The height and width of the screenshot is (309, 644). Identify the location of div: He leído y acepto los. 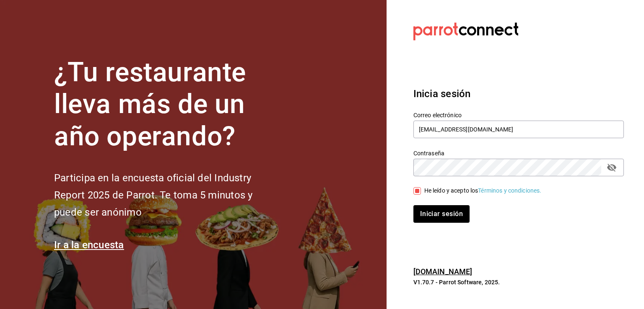
(483, 191).